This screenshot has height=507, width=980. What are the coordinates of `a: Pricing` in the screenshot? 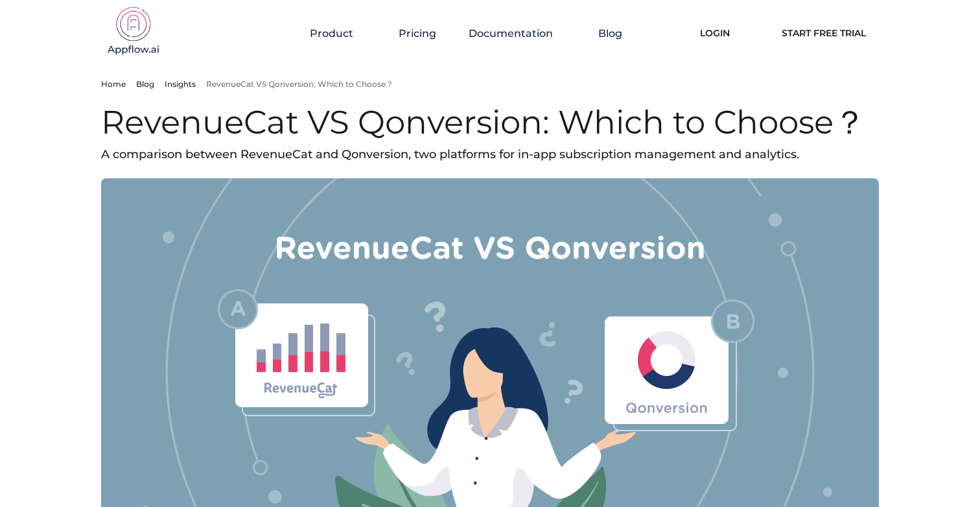 It's located at (418, 33).